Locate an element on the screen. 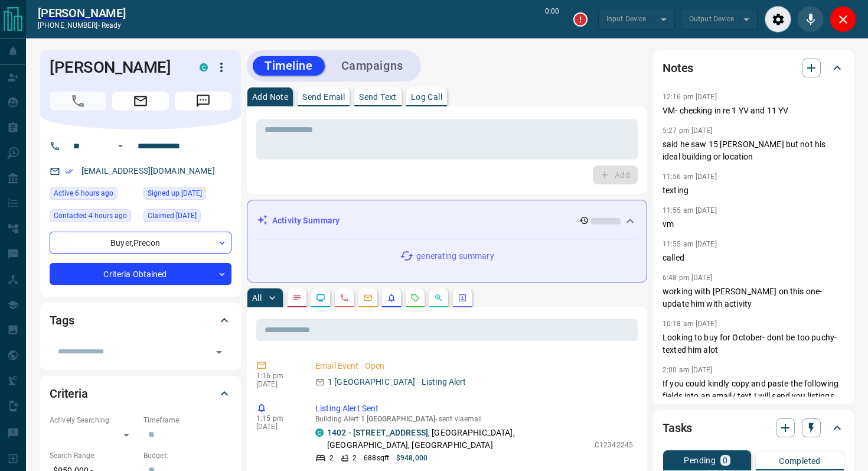  svg: Calls is located at coordinates (345, 298).